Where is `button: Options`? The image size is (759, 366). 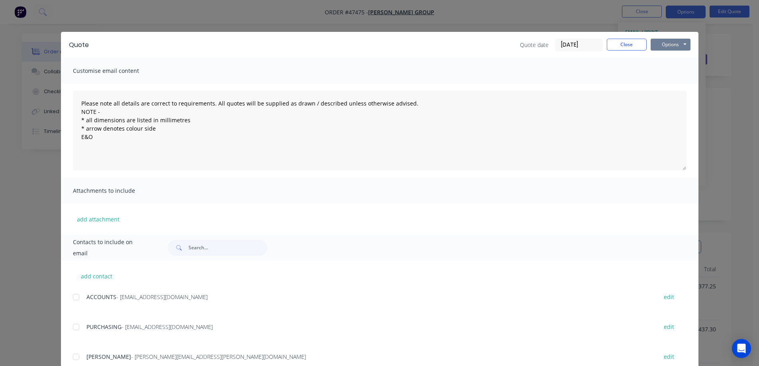 button: Options is located at coordinates (671, 45).